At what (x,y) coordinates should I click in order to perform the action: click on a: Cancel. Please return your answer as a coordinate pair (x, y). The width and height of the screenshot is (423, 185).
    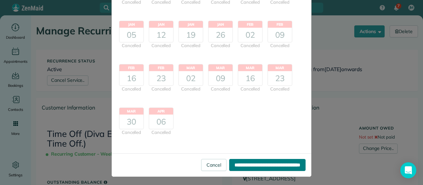
    Looking at the image, I should click on (214, 165).